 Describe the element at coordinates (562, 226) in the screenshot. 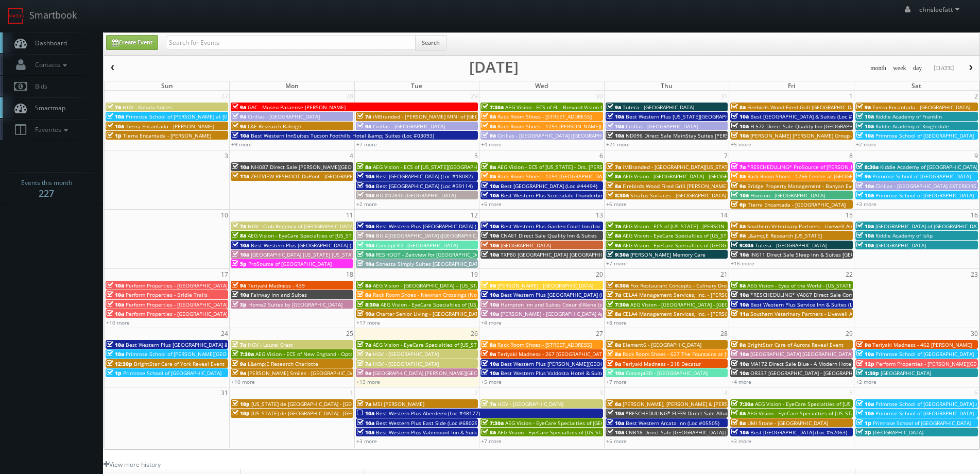

I see `span: Best Western Plus Garden Court Inn (Loc #05224)` at that location.